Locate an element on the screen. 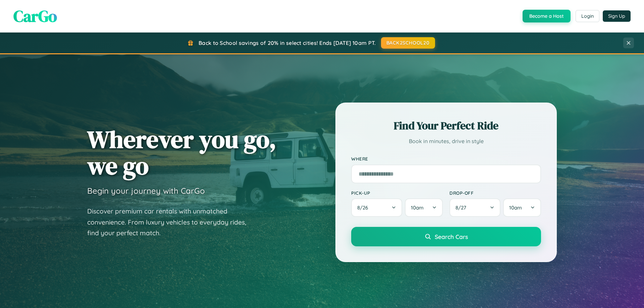 This screenshot has width=644, height=308. button: Sign Up is located at coordinates (616, 16).